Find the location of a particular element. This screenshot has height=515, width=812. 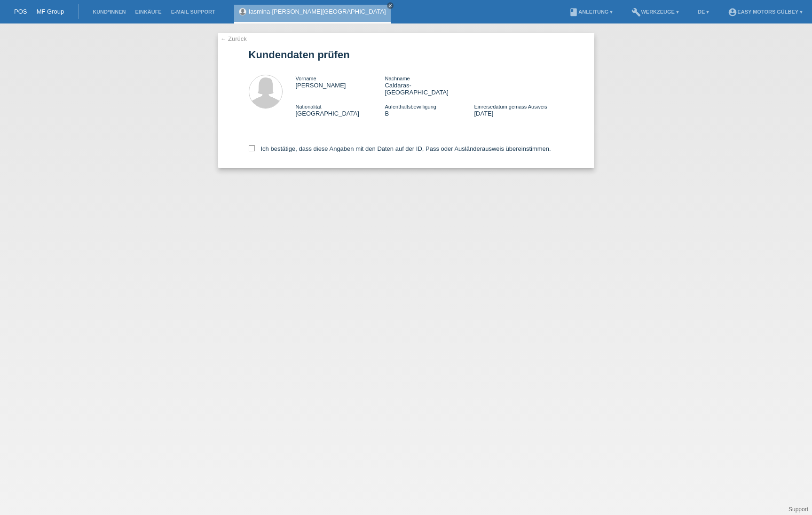

div: B is located at coordinates (429, 110).